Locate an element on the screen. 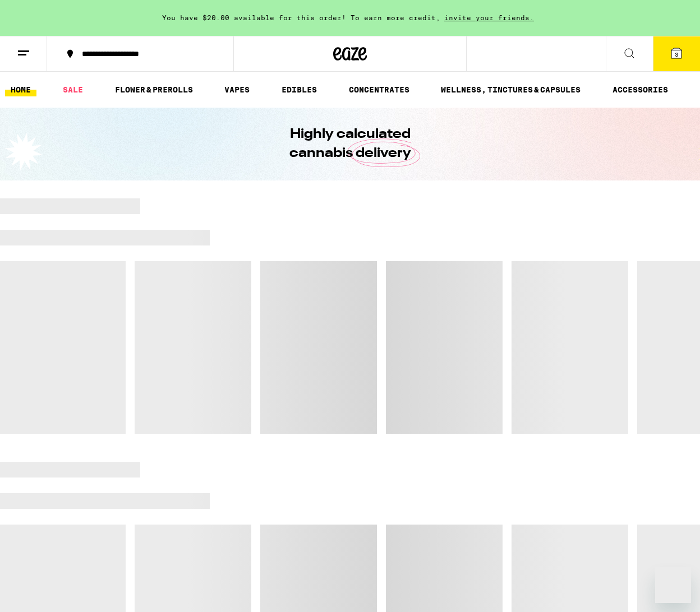  span: invite your friends. is located at coordinates (489, 17).